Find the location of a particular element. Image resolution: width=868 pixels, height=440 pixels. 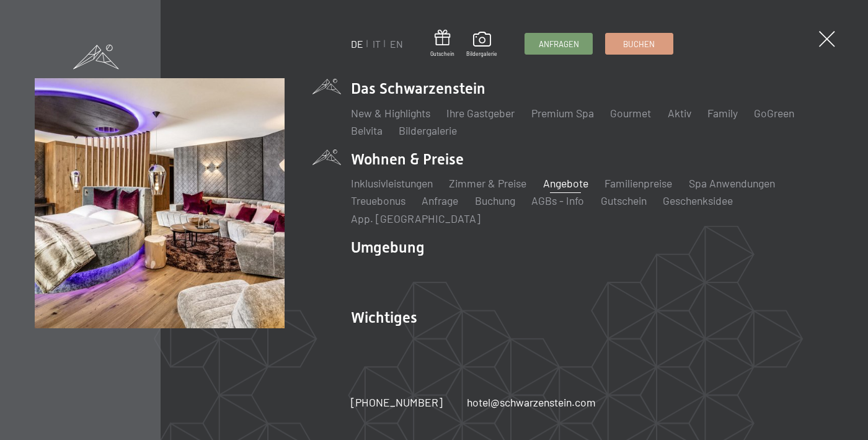

span: Bildergalerie is located at coordinates (482, 54).